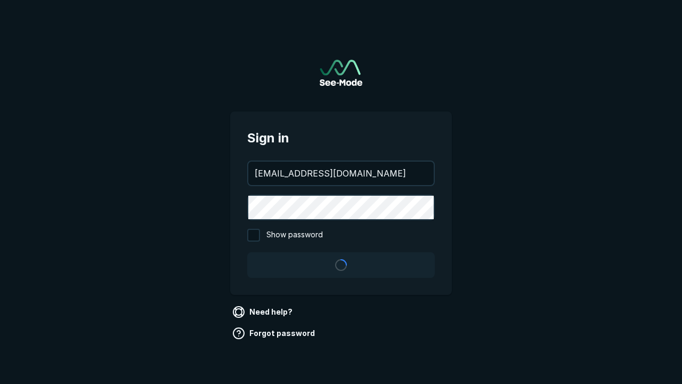  I want to click on input: your@email.com, so click(341, 173).